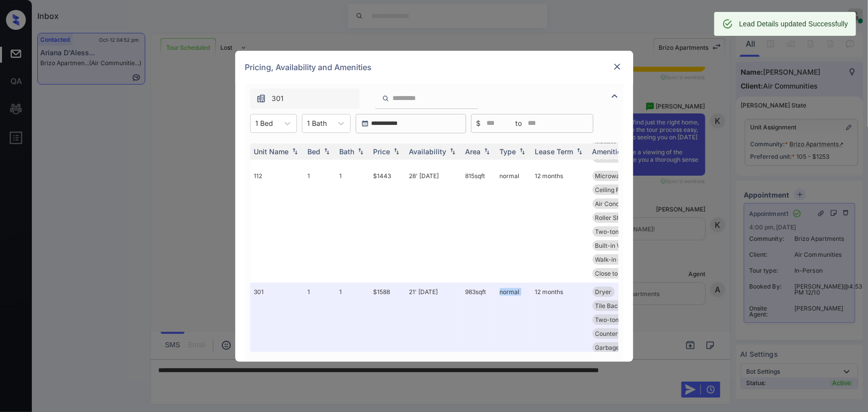 This screenshot has height=412, width=868. I want to click on span: Built-in Wine R..., so click(618, 246).